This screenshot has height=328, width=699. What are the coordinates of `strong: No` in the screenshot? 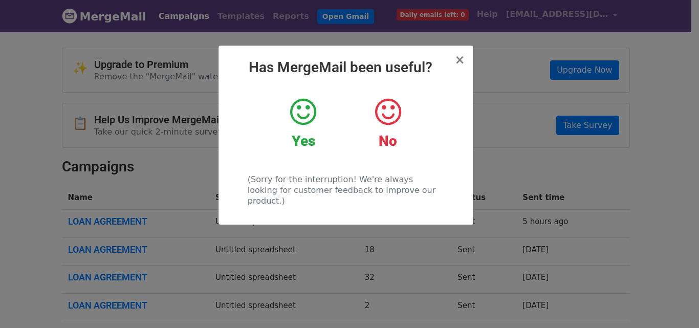 It's located at (388, 141).